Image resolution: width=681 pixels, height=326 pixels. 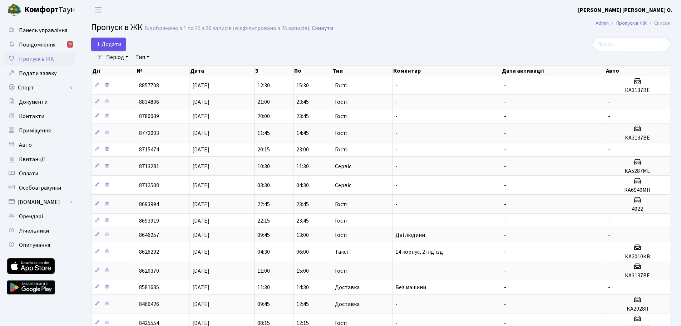 I want to click on span: 8466426, so click(x=149, y=304).